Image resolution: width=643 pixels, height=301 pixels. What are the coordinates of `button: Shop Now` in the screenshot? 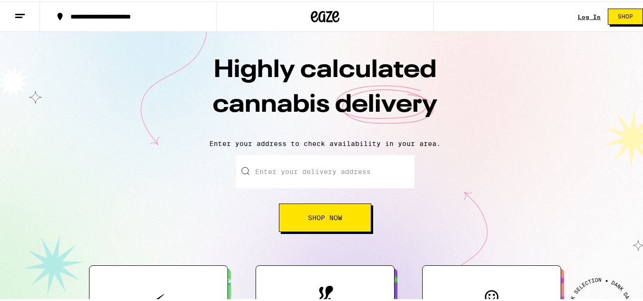 It's located at (325, 216).